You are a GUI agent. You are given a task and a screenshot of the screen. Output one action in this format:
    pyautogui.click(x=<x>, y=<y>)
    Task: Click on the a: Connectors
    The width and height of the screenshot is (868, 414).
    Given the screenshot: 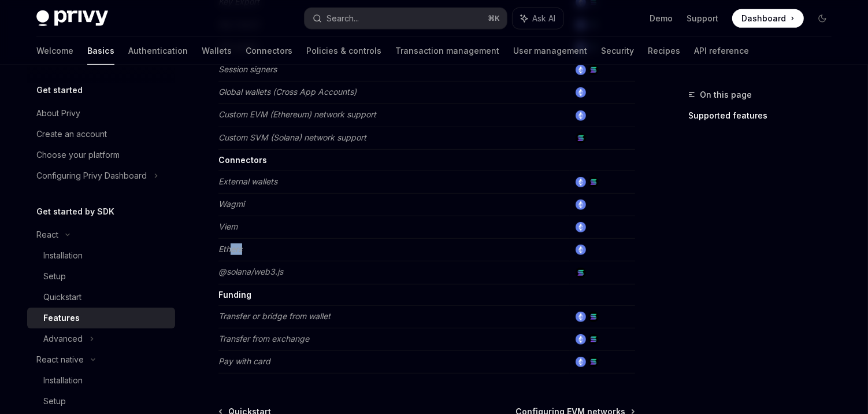 What is the action you would take?
    pyautogui.click(x=269, y=51)
    